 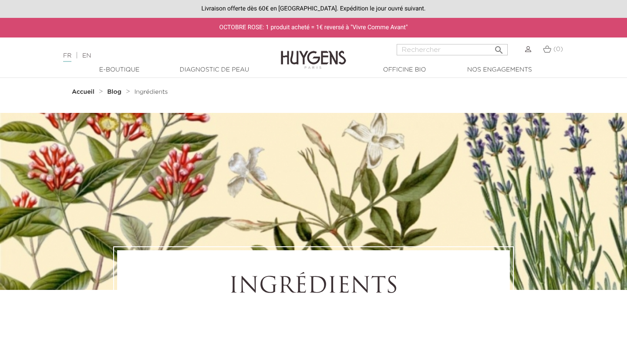 What do you see at coordinates (119, 70) in the screenshot?
I see `a: E-Boutique` at bounding box center [119, 70].